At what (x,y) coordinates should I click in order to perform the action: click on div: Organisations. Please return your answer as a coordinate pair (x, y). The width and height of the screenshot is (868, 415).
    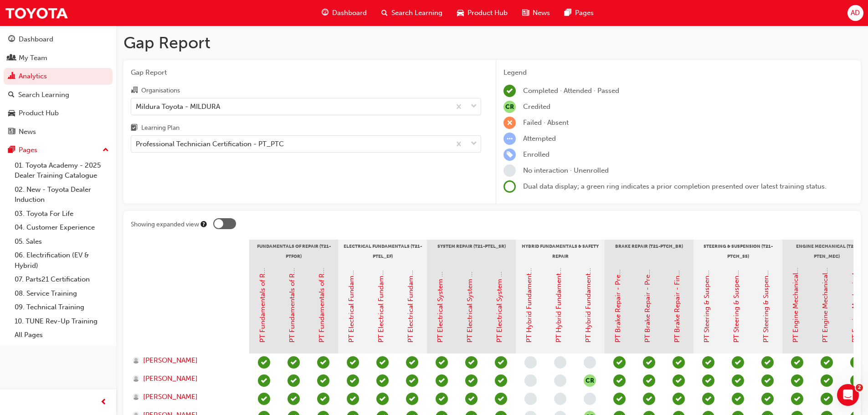
    Looking at the image, I should click on (160, 91).